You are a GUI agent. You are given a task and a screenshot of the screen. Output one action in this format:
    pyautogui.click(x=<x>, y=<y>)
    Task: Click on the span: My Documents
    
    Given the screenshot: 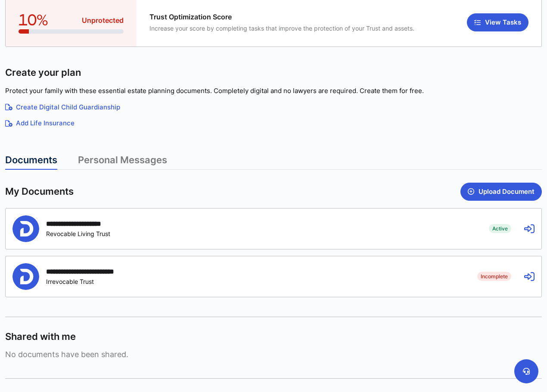 What is the action you would take?
    pyautogui.click(x=39, y=191)
    